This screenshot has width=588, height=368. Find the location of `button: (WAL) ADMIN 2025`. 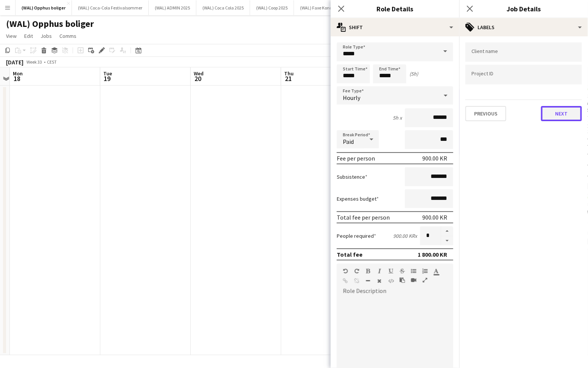

button: (WAL) ADMIN 2025 is located at coordinates (172, 8).